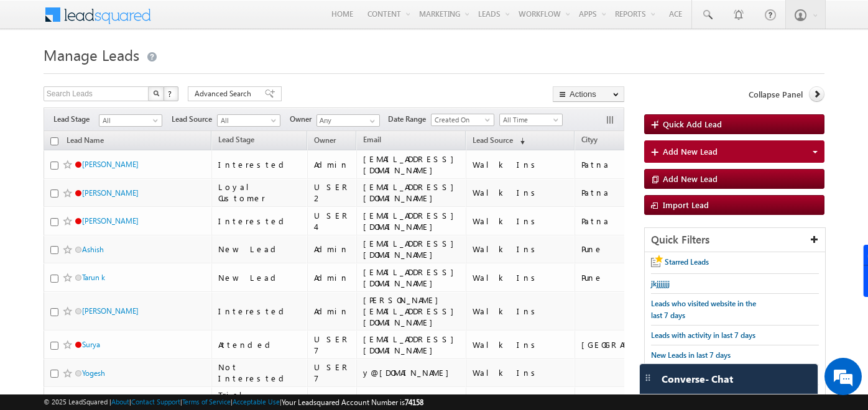  What do you see at coordinates (775, 94) in the screenshot?
I see `span: Collapse Panel` at bounding box center [775, 94].